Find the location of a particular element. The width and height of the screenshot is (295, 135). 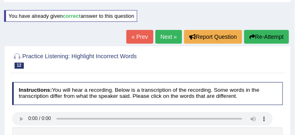

h4: You will hear a recording. Below is a transcription of the recording. Some words in the transcrip... is located at coordinates (147, 93).